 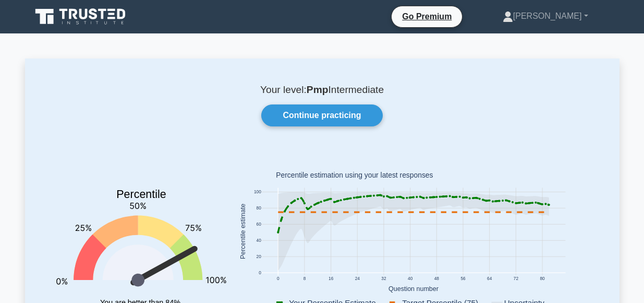 I want to click on a: Continue practicing, so click(x=321, y=115).